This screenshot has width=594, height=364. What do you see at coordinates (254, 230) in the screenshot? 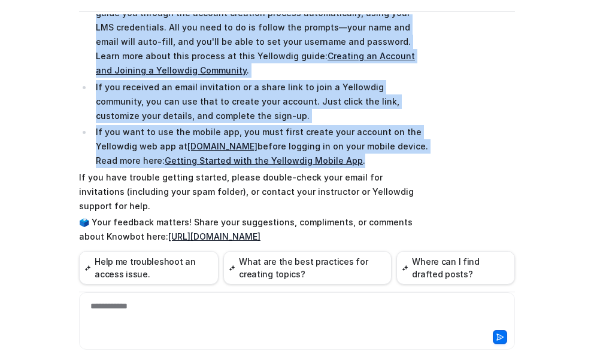
I see `p: 🗳️ Your feedback matters! Share your suggestions, compliments, or comments about Knowbot here:` at bounding box center [254, 230].